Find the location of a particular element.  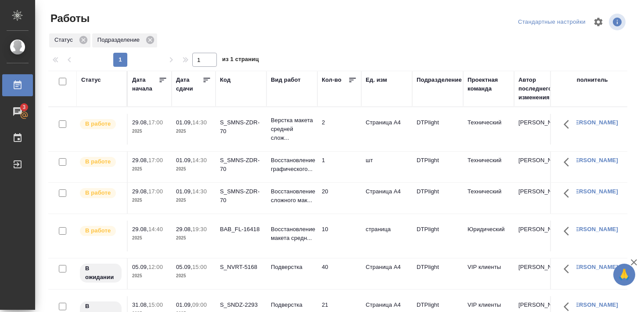

div: Код is located at coordinates (225, 80).